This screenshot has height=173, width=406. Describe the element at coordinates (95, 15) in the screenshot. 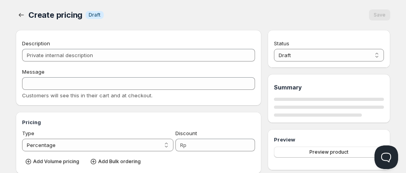

I see `span: Draft` at that location.